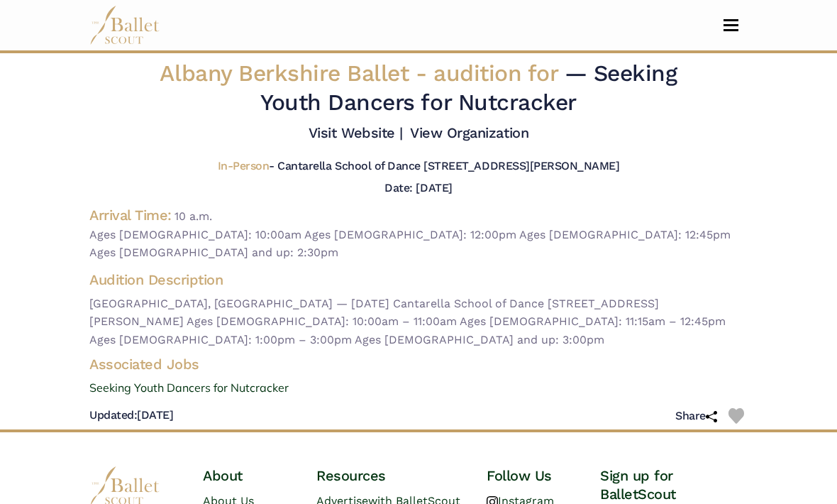  I want to click on h4: Audition Description, so click(419, 280).